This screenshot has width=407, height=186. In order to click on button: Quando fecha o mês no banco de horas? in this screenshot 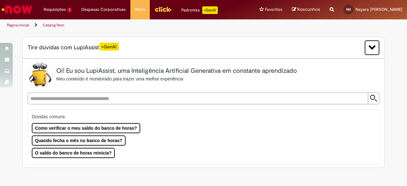, I will do `click(78, 140)`.